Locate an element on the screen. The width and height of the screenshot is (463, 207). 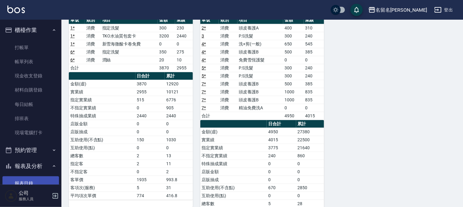
td: 3870 is located at coordinates (150, 84).